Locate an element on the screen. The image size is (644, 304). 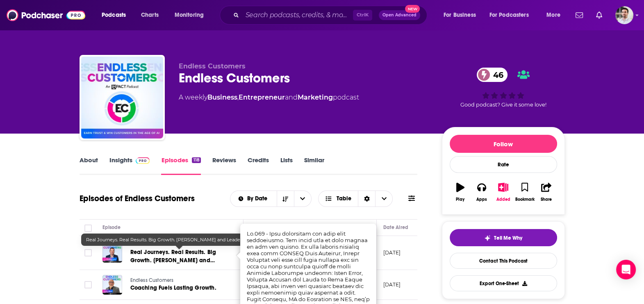
button: Play is located at coordinates (460, 192).